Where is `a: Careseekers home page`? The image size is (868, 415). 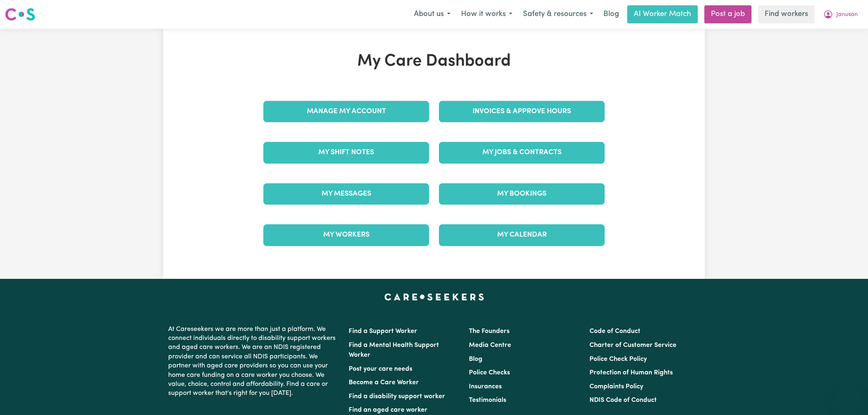
a: Careseekers home page is located at coordinates (434, 297).